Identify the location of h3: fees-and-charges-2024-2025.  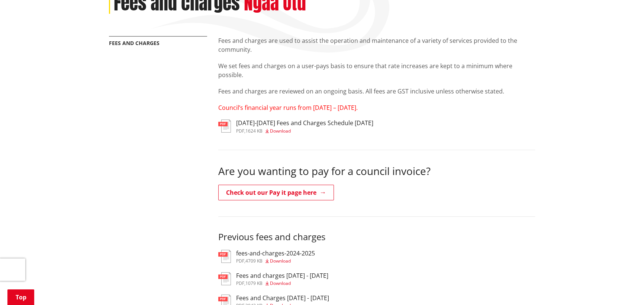
(276, 253).